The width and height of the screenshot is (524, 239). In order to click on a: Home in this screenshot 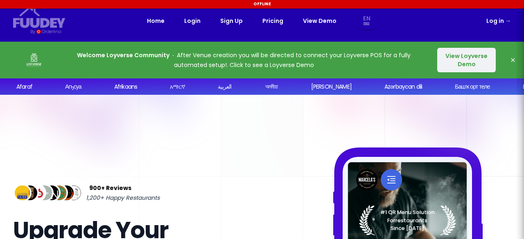, I will do `click(156, 21)`.